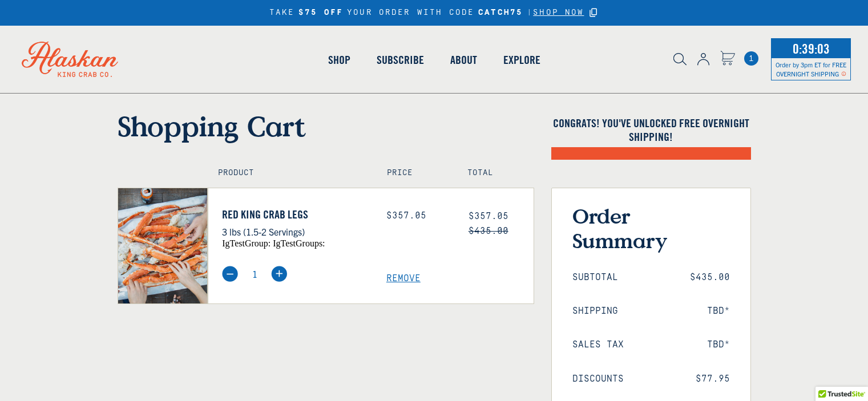 The height and width of the screenshot is (401, 868). I want to click on img: plus, so click(279, 274).